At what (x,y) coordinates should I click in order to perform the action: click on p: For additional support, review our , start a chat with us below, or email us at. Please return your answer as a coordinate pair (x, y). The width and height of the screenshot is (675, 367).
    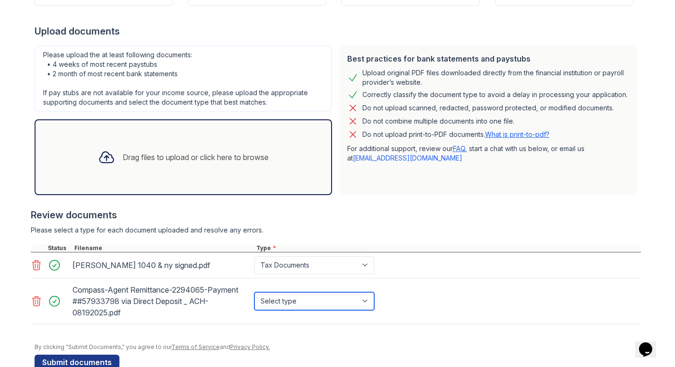
    Looking at the image, I should click on (489, 154).